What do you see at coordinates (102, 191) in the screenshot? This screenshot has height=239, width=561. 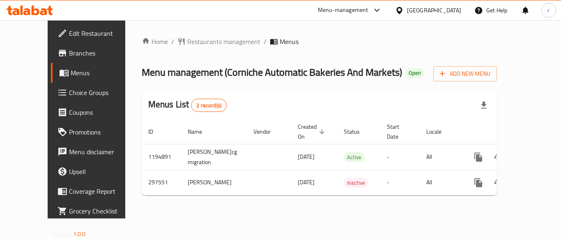 I see `span: Coverage Report` at bounding box center [102, 191].